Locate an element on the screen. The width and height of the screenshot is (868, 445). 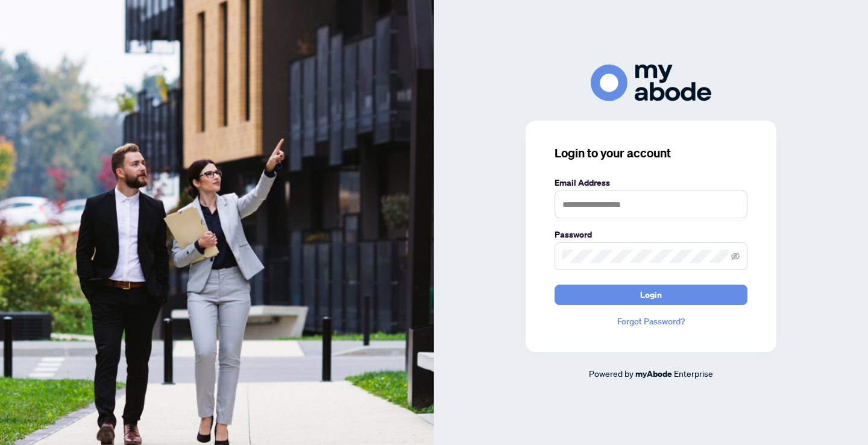
span: Login is located at coordinates (652, 295).